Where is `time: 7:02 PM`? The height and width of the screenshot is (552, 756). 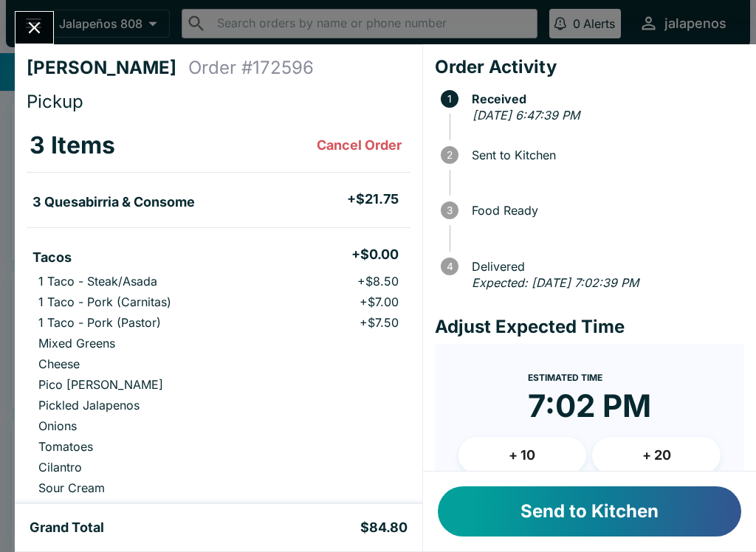 time: 7:02 PM is located at coordinates (590, 406).